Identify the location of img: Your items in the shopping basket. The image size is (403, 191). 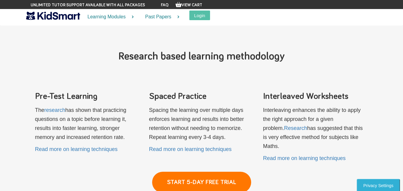
(179, 5).